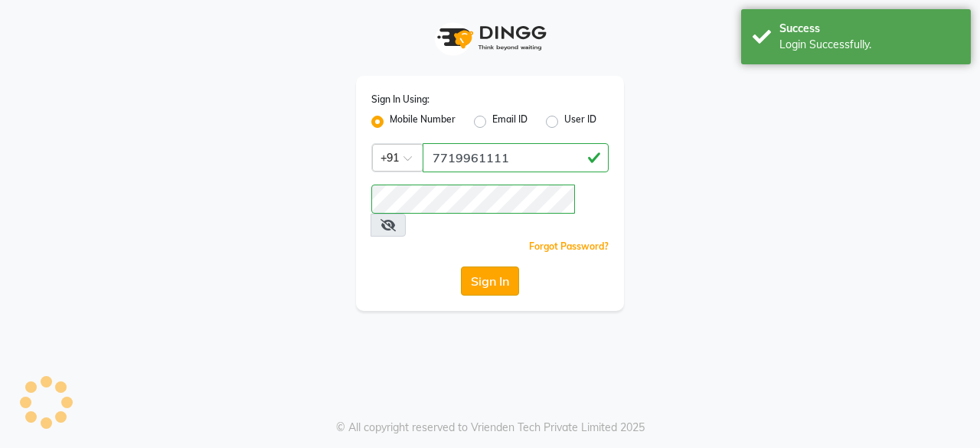 The height and width of the screenshot is (448, 980). I want to click on label: Sign In Using:, so click(400, 100).